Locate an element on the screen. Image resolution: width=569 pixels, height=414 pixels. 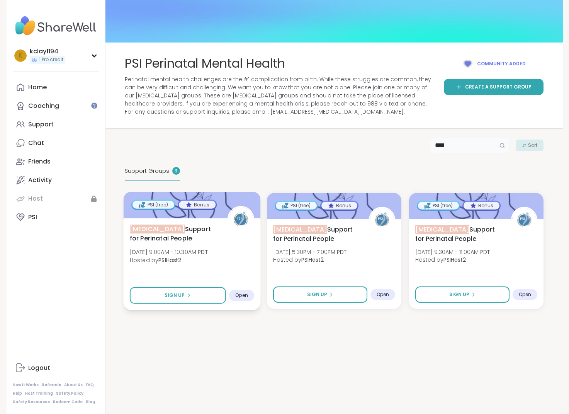
a: Host Training is located at coordinates (39, 393).